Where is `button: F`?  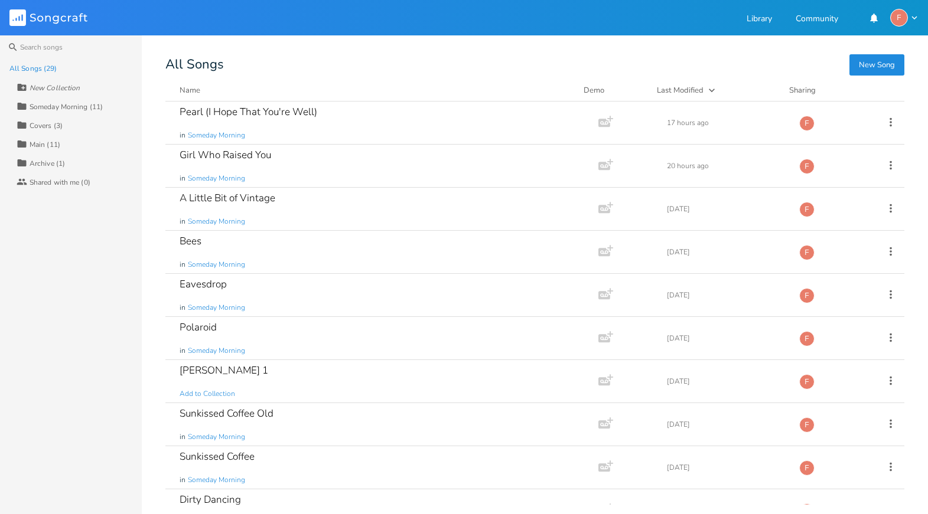 button: F is located at coordinates (904, 18).